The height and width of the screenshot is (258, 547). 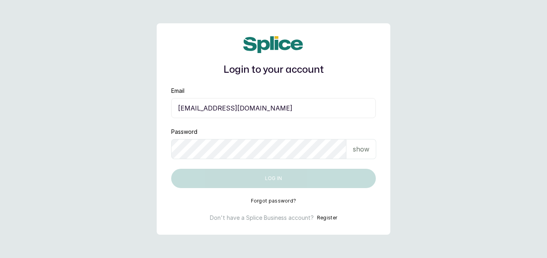 I want to click on h1: Login to your account, so click(x=273, y=70).